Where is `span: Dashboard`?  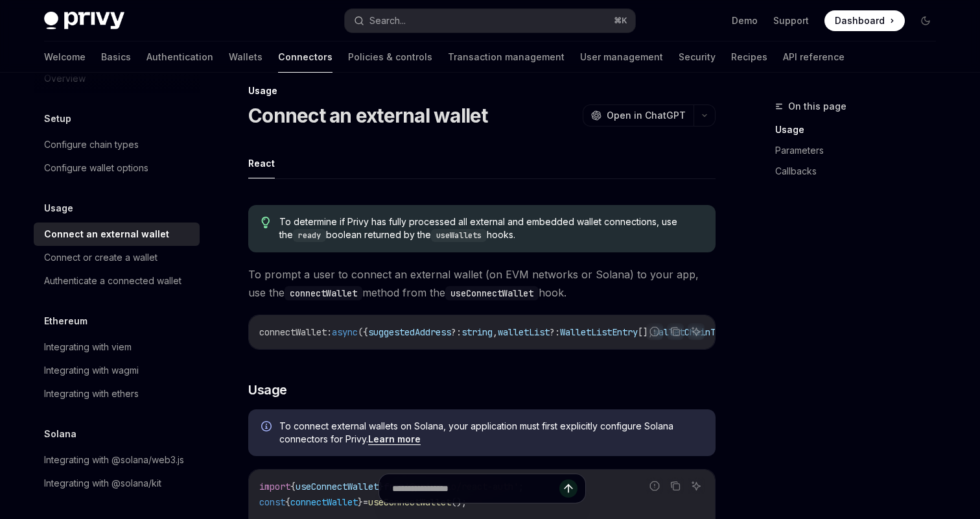 span: Dashboard is located at coordinates (860, 21).